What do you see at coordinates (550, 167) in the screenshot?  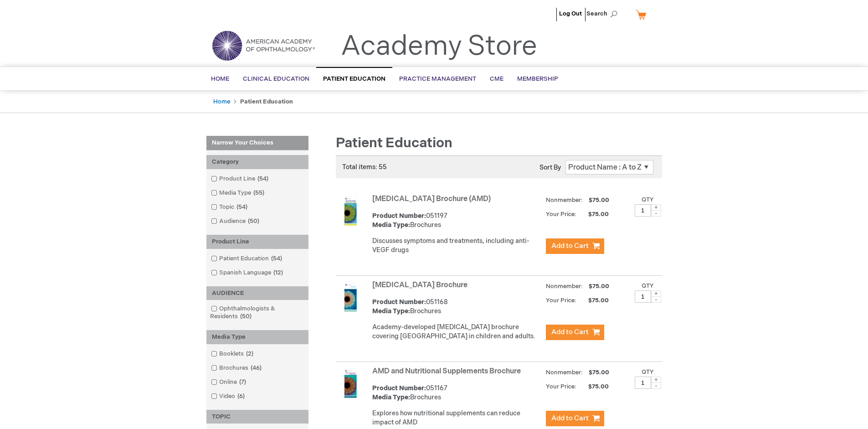 I see `label: Sort By` at bounding box center [550, 167].